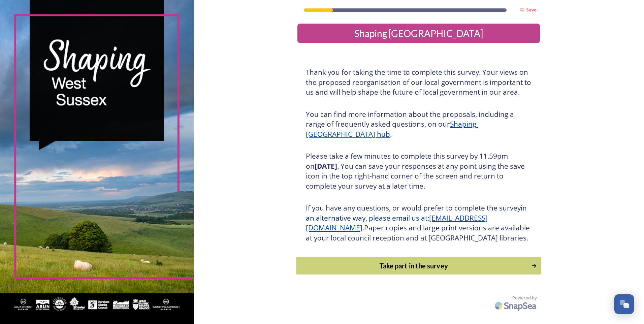 The image size is (644, 324). I want to click on strong: Save, so click(532, 10).